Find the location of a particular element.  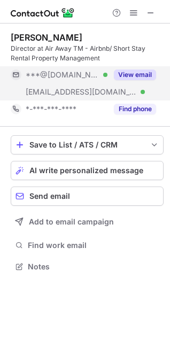

span: Add to email campaign is located at coordinates (71, 222).